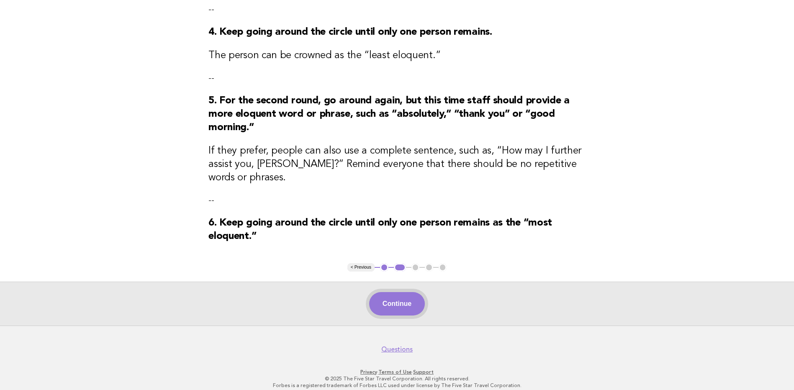 The image size is (794, 390). I want to click on strong: 5. For the second round, go around again, but this time staff should provide a more eloquent word..., so click(389, 114).